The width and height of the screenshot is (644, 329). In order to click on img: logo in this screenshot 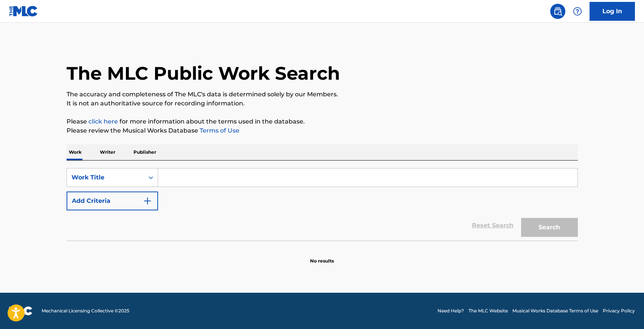, I will do `click(21, 311)`.